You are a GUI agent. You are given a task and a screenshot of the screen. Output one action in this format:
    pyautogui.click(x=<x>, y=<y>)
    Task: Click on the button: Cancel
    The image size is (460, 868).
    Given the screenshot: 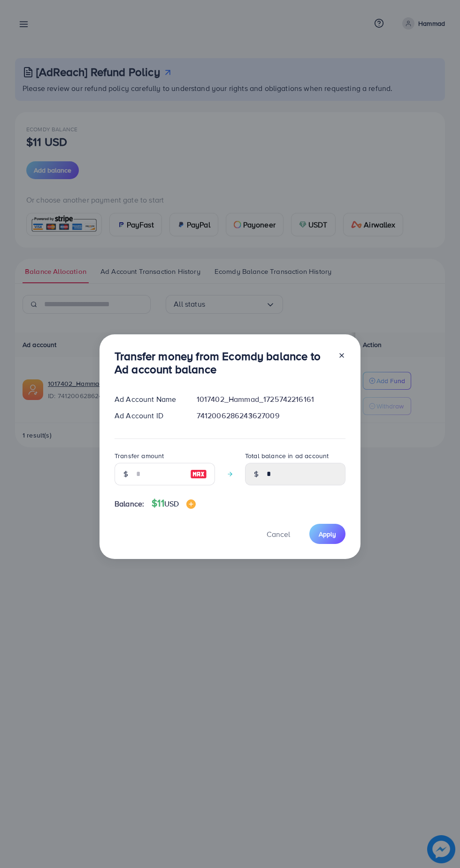 What is the action you would take?
    pyautogui.click(x=278, y=534)
    